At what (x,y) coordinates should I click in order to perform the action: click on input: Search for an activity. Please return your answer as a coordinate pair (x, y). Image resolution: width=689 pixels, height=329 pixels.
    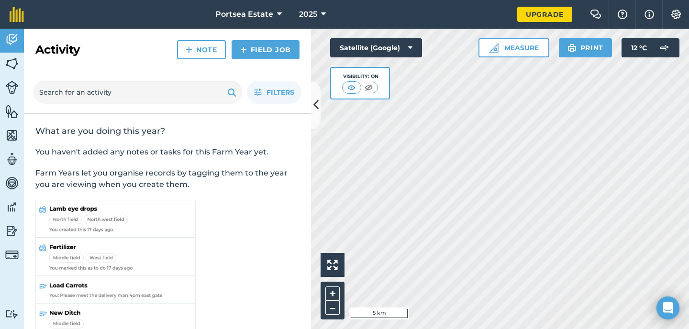
    Looking at the image, I should click on (138, 92).